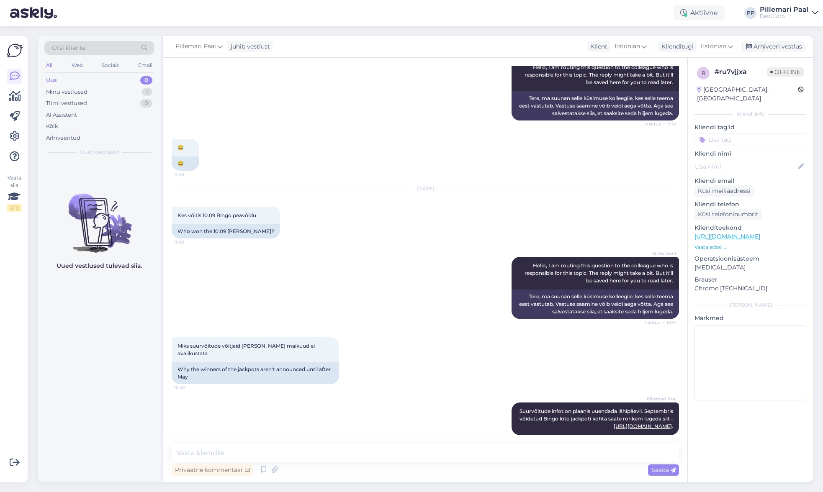  Describe the element at coordinates (15, 51) in the screenshot. I see `img: Askly Logo` at that location.